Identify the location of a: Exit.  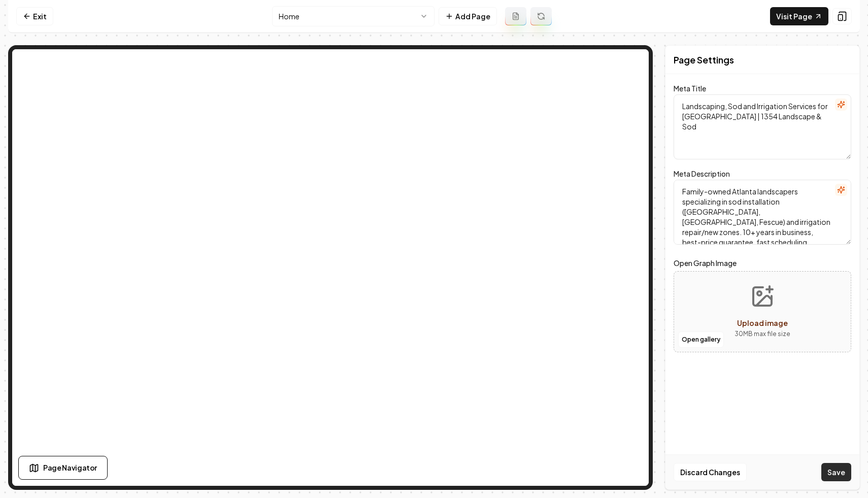
(35, 17).